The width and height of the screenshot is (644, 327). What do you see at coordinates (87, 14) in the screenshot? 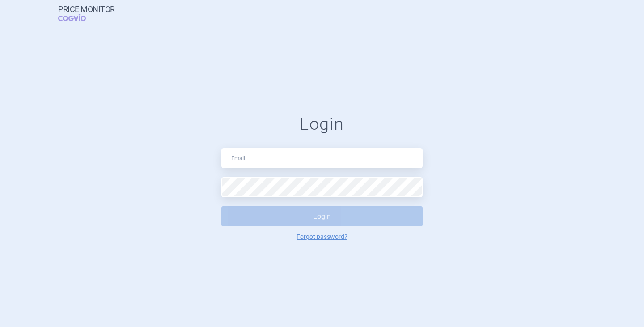
I see `a: Price MonitorCOGVIO` at bounding box center [87, 14].